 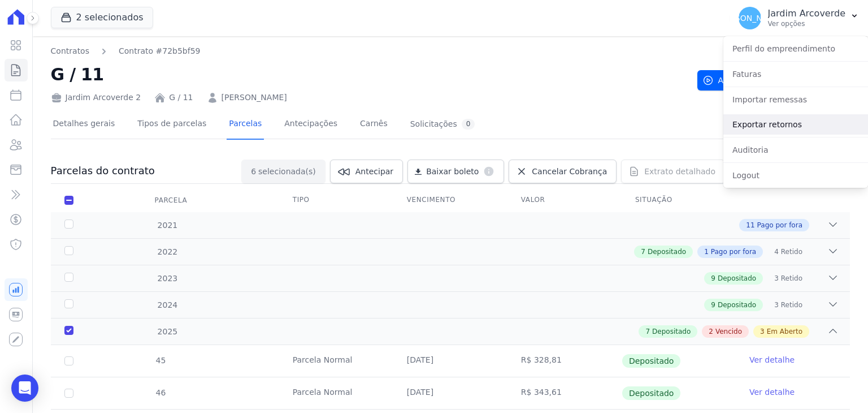 What do you see at coordinates (311, 124) in the screenshot?
I see `a: Antecipações` at bounding box center [311, 124].